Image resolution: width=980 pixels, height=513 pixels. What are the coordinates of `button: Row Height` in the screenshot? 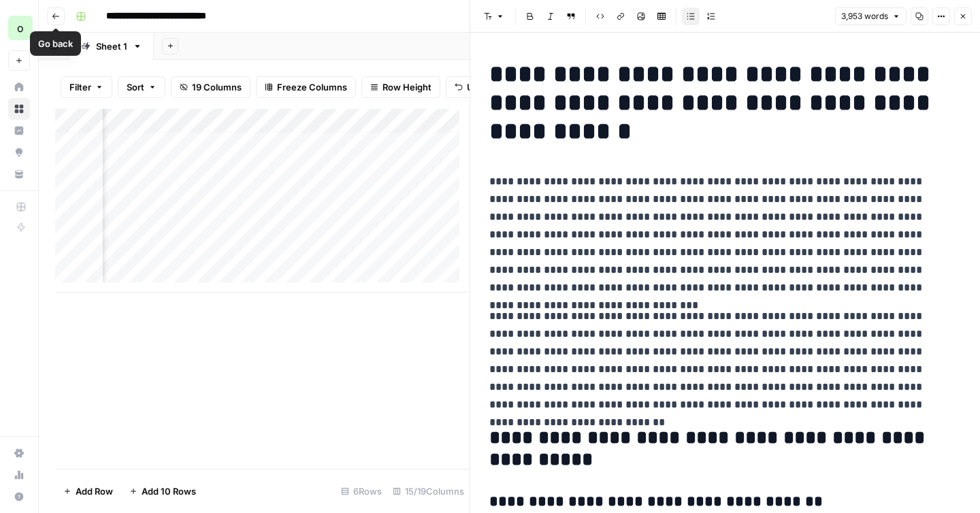 It's located at (401, 87).